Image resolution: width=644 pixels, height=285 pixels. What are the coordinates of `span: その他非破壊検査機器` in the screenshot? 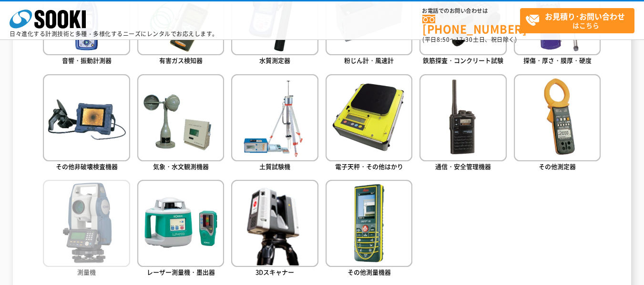 It's located at (87, 166).